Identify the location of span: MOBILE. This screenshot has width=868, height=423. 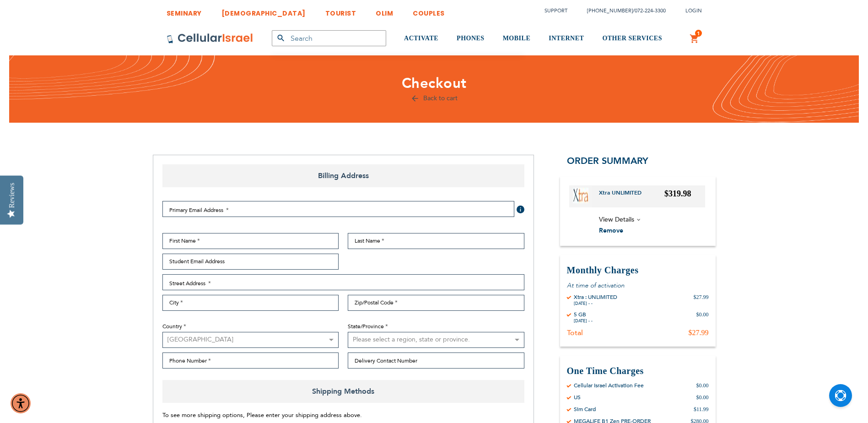
(516, 38).